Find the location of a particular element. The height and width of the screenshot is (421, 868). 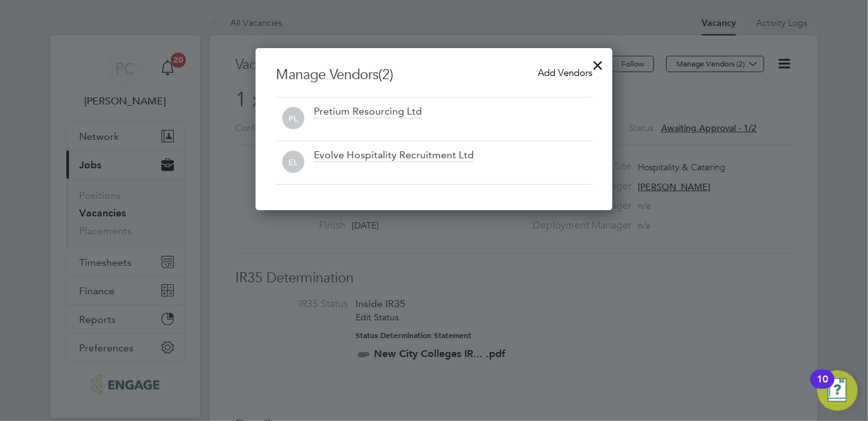

h3: Manage Vendors is located at coordinates (434, 75).